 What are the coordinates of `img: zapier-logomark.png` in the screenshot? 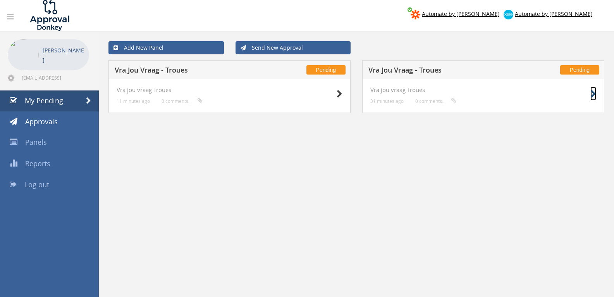 It's located at (416, 14).